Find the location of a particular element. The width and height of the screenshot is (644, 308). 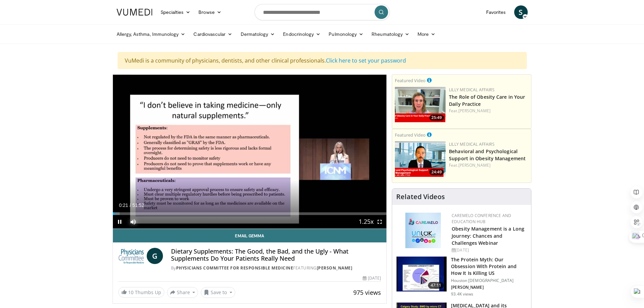

span: 47:11 is located at coordinates (437, 286).